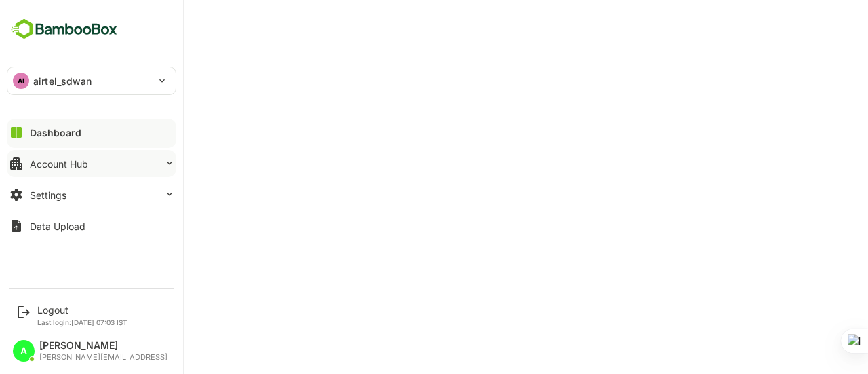 The width and height of the screenshot is (868, 374). Describe the element at coordinates (92, 81) in the screenshot. I see `div: AIairtel_sdwan` at that location.